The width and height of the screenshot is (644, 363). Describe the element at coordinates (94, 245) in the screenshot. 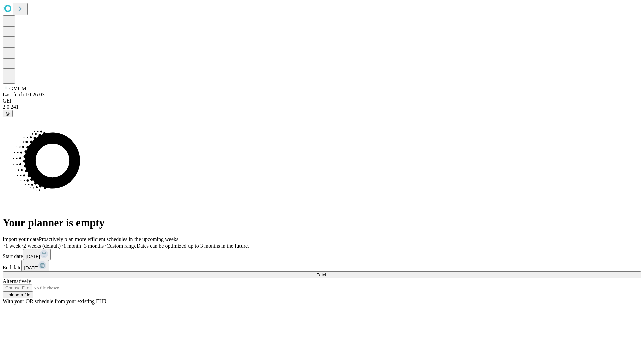

I see `span: 3 months` at that location.